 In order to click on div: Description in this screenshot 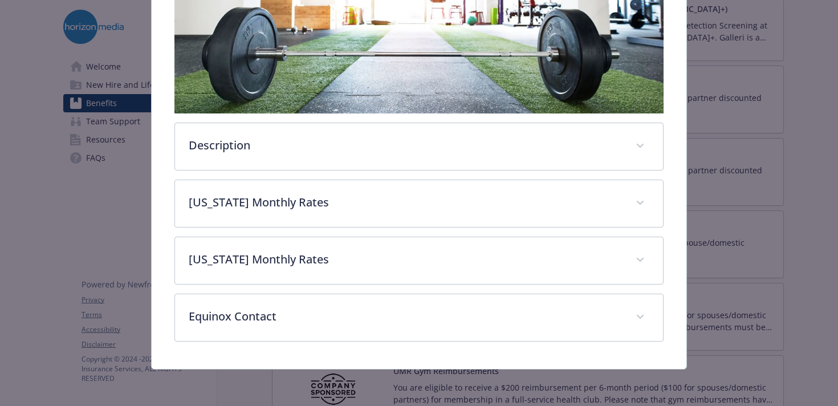, I will do `click(419, 146)`.